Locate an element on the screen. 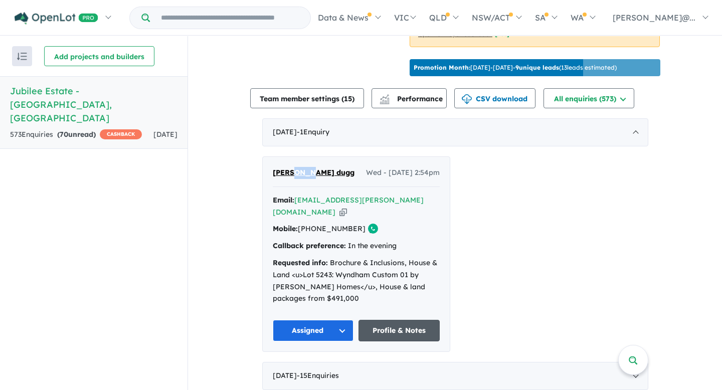 The width and height of the screenshot is (722, 390). b: 9 unique leads is located at coordinates (537, 67).